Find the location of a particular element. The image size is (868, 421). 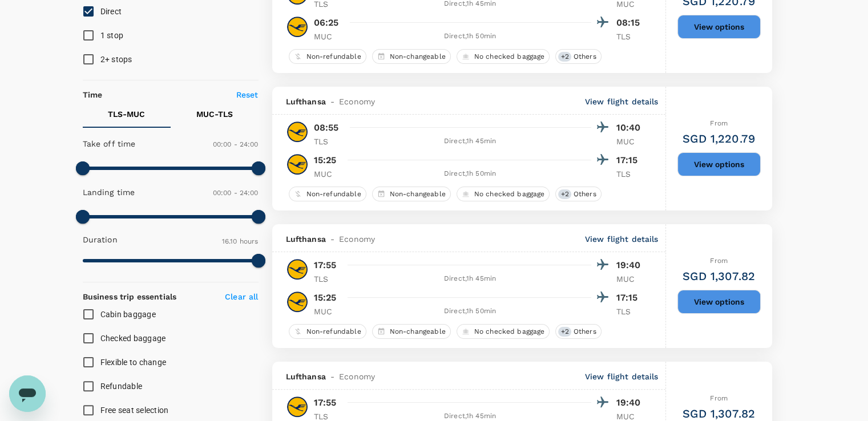

span: Cabin baggage is located at coordinates (128, 314).